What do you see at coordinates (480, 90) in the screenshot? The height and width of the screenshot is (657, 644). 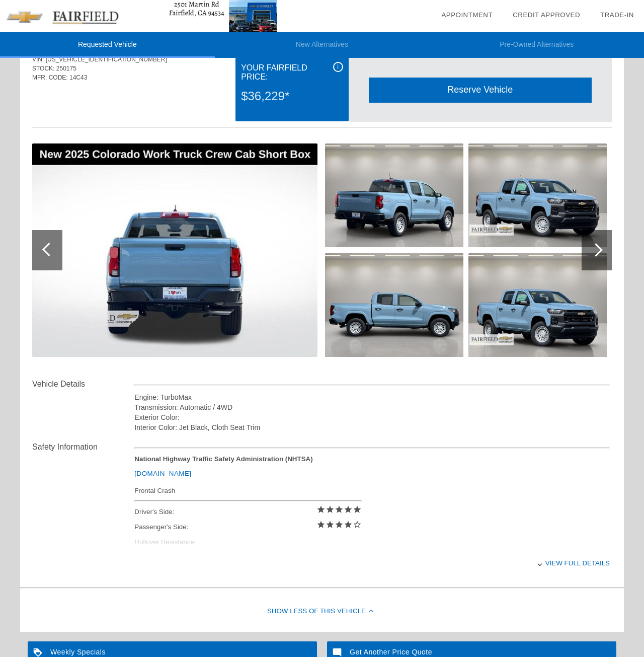 I see `div: Reserve Vehicle` at bounding box center [480, 90].